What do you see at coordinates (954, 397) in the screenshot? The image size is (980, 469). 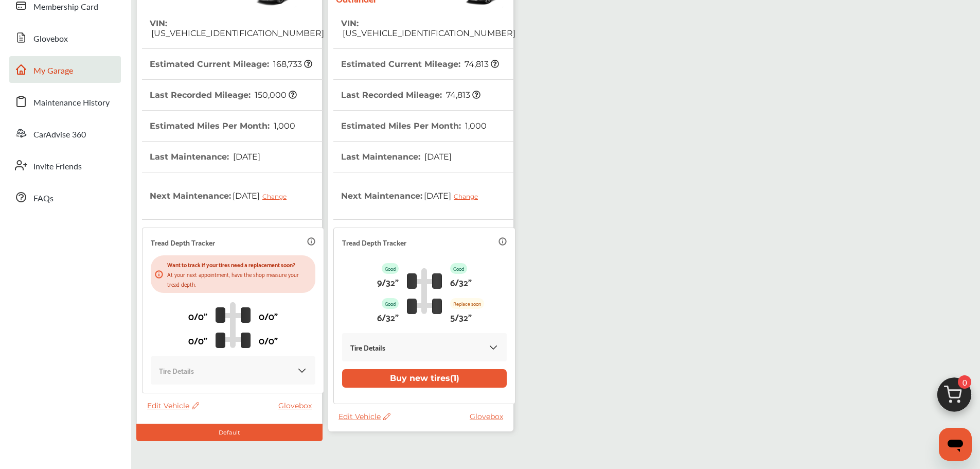 I see `img: cart_icon.3d0951e8.svg` at bounding box center [954, 397].